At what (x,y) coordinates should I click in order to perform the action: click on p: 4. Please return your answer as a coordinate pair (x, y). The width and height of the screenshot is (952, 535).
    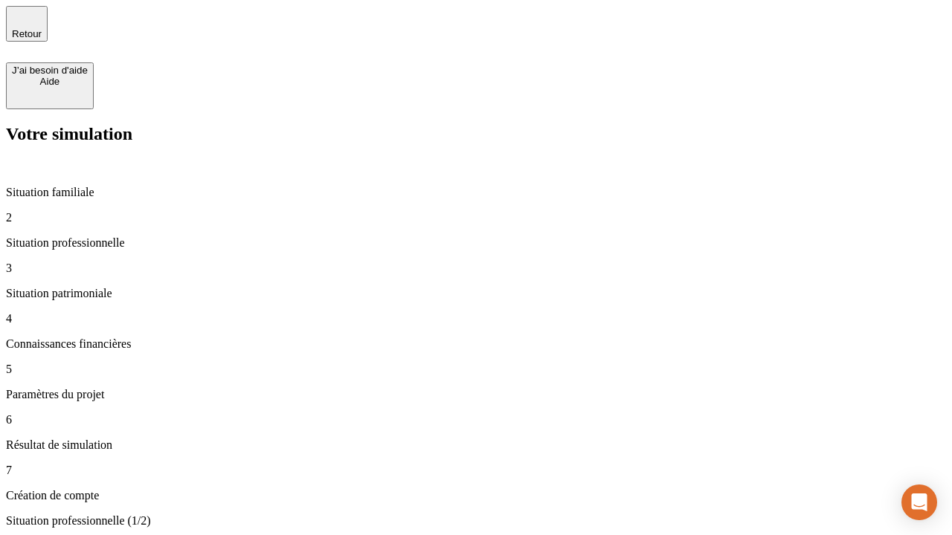
    Looking at the image, I should click on (476, 319).